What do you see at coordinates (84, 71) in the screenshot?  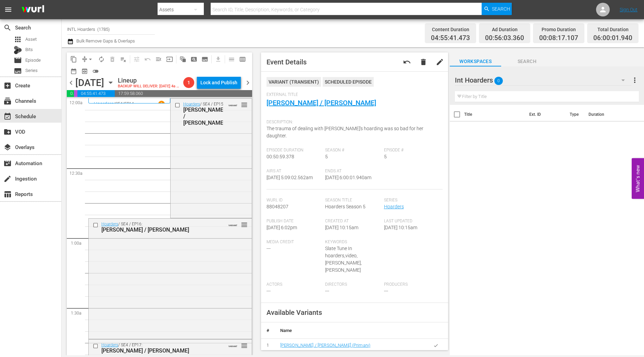 I see `span: View Backup` at bounding box center [84, 71].